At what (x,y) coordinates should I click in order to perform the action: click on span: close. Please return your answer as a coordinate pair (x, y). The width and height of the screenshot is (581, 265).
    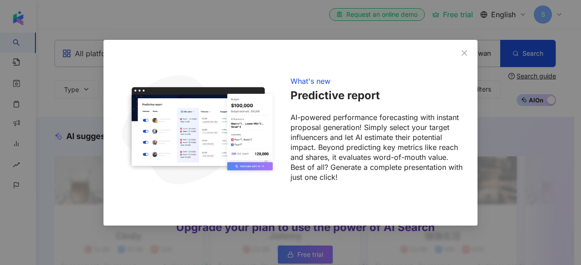
    Looking at the image, I should click on (464, 53).